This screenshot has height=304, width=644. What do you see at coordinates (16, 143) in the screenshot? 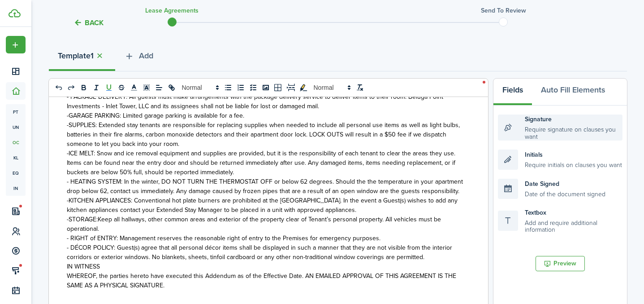
I see `span: oc` at bounding box center [16, 143].